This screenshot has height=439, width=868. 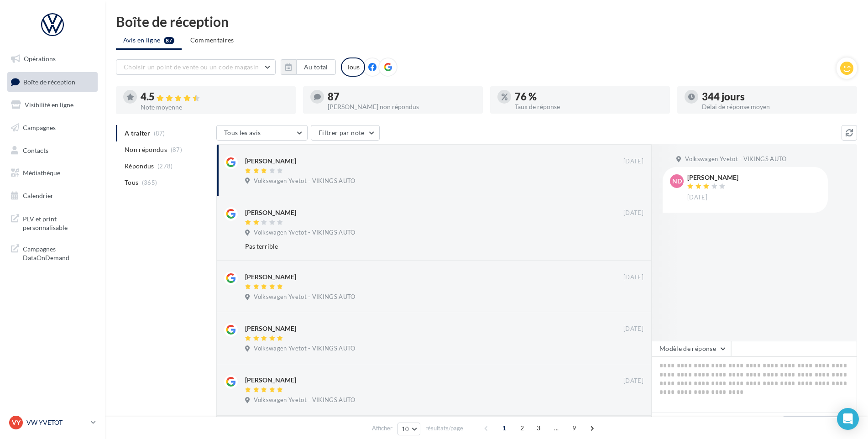 I want to click on button: 10, so click(x=409, y=429).